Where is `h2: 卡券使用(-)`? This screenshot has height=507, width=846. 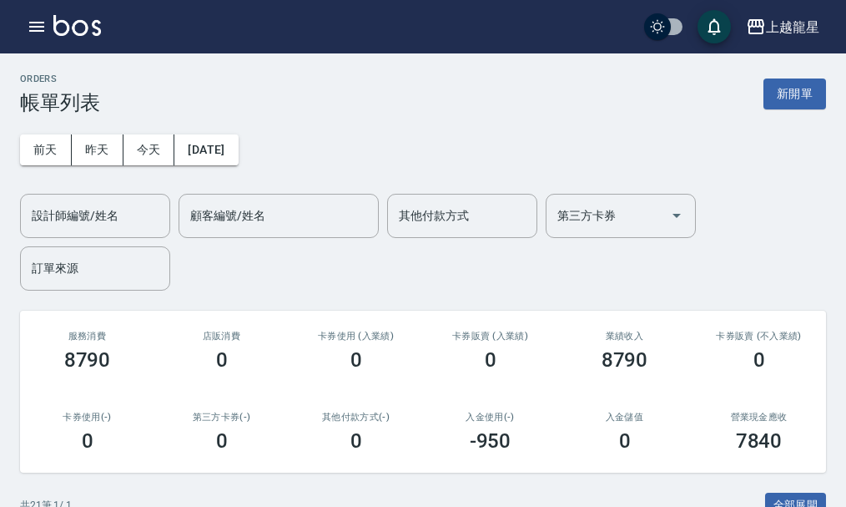
h2: 卡券使用(-) is located at coordinates (87, 417).